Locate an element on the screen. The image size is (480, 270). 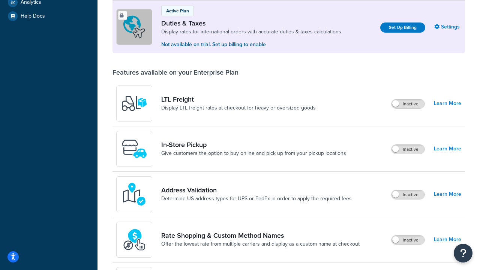
a: Settings is located at coordinates (447, 27).